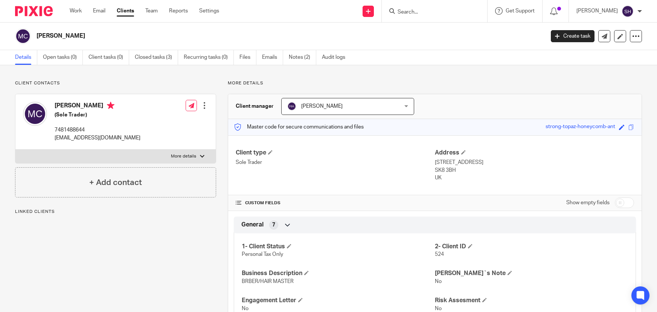  I want to click on a: Reports, so click(179, 11).